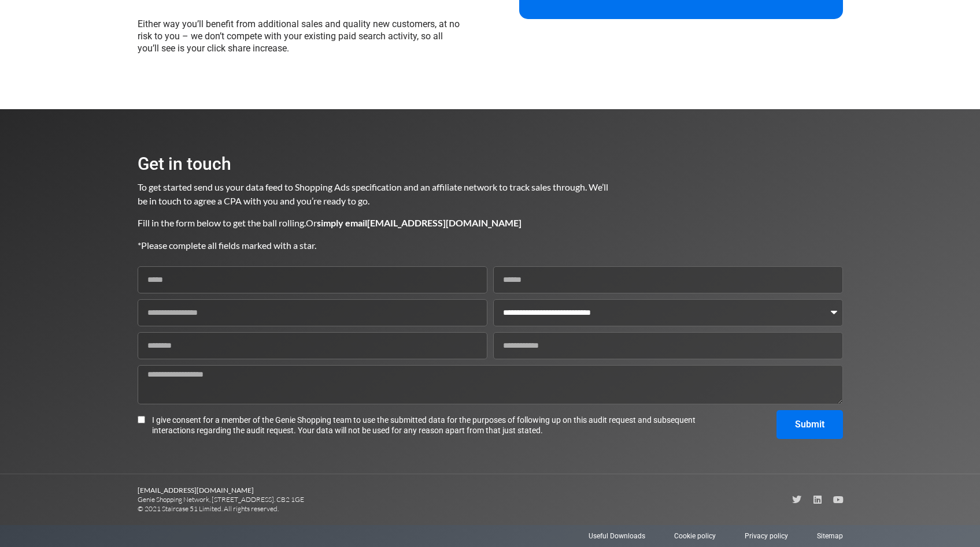 The height and width of the screenshot is (547, 980). Describe the element at coordinates (299, 36) in the screenshot. I see `span: Either way you’ll benefit from additional sales and quality new customers, at no risk to you – we...` at that location.